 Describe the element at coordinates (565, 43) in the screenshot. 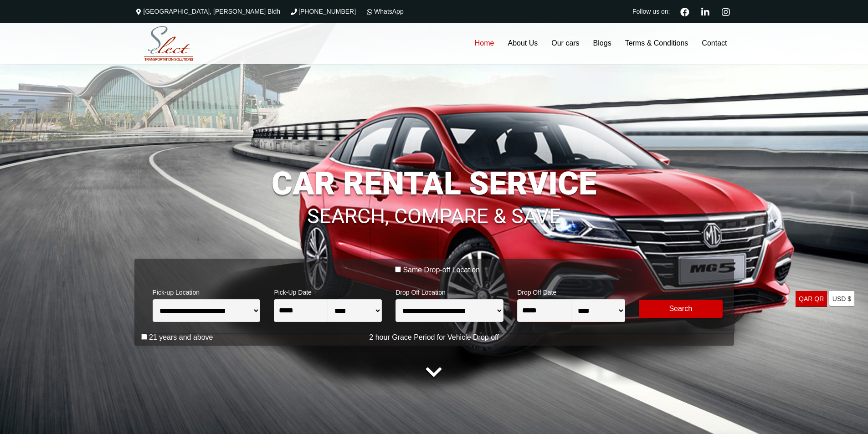

I see `a: Our cars` at that location.